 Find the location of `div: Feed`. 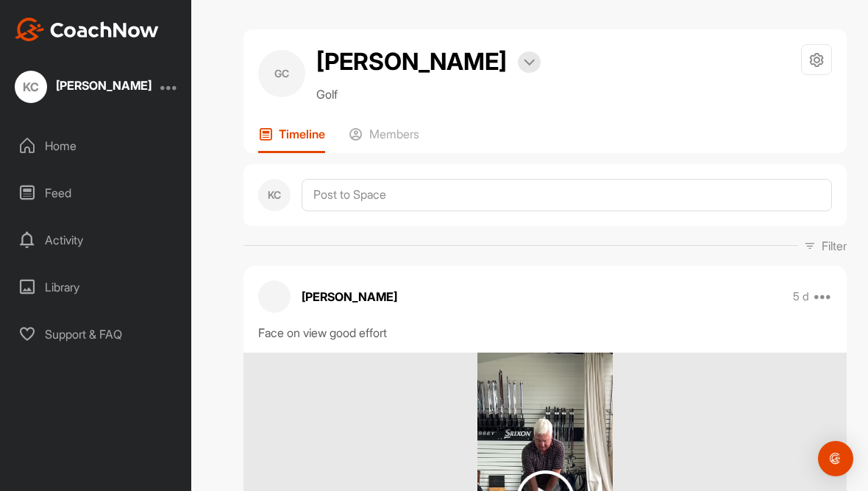

div: Feed is located at coordinates (97, 193).